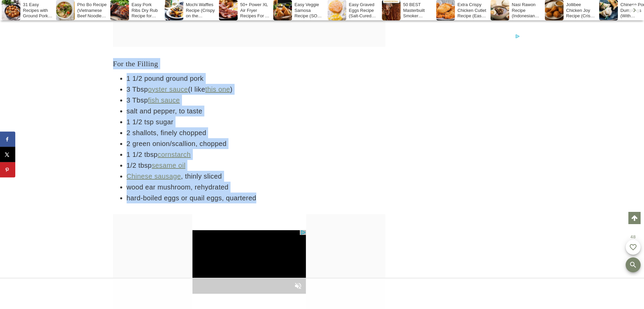 This screenshot has height=309, width=644. What do you see at coordinates (256, 177) in the screenshot?
I see `li: , thinly sliced` at bounding box center [256, 177].